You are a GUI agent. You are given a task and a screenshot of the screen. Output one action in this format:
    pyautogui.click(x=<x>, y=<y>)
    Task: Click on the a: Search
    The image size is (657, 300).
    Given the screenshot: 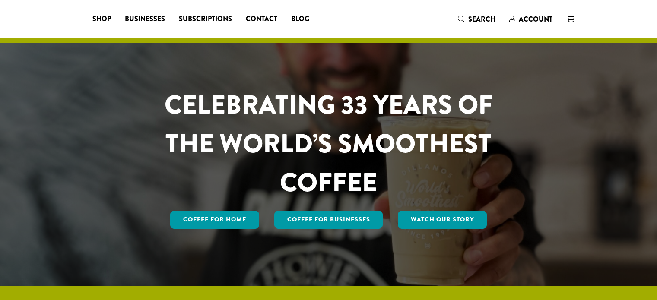 What is the action you would take?
    pyautogui.click(x=477, y=19)
    